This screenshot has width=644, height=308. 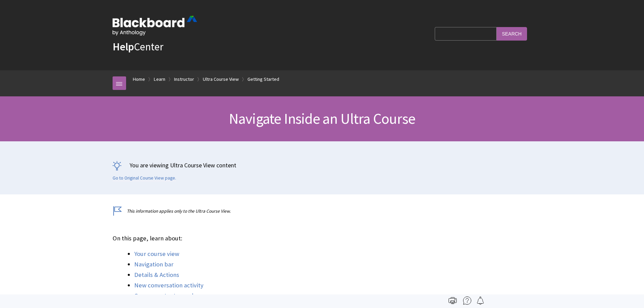 What do you see at coordinates (157, 275) in the screenshot?
I see `a: Details & Actions` at bounding box center [157, 275].